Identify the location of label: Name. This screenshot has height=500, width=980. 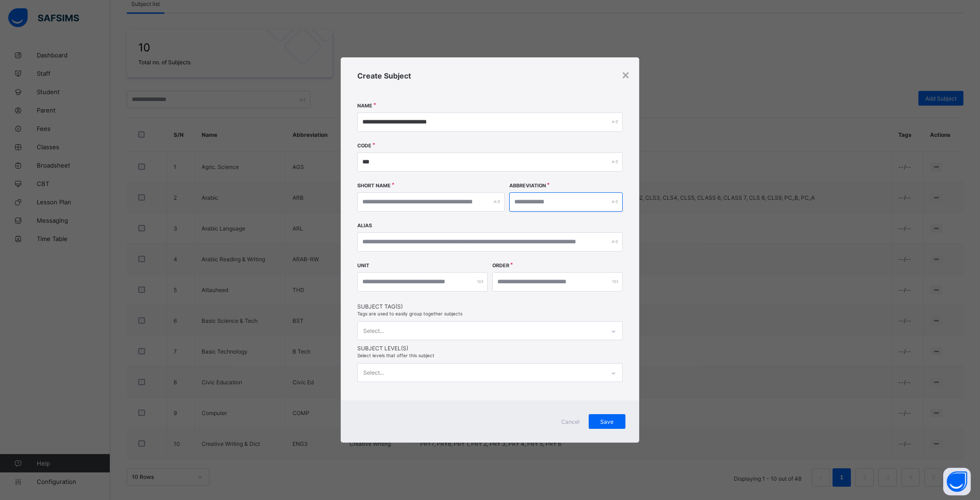
(364, 106).